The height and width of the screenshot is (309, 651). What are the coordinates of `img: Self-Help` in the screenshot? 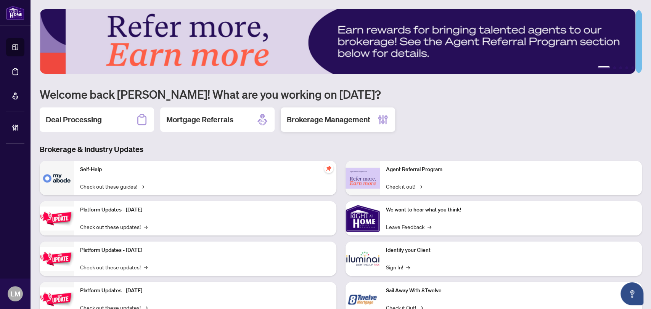 It's located at (57, 178).